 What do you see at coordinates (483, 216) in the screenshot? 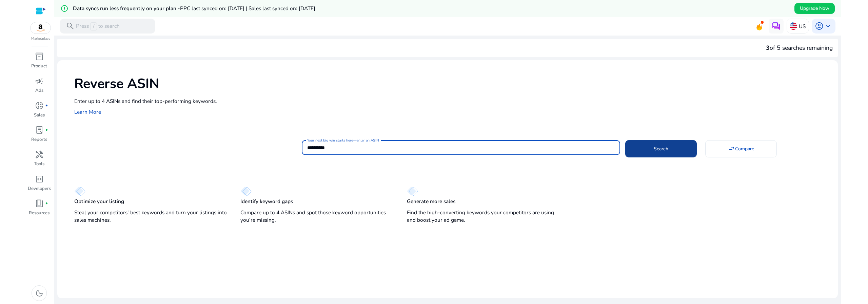
I see `p: Find the high-converting keywords your competitors are using and boost your ad game.` at bounding box center [483, 216].